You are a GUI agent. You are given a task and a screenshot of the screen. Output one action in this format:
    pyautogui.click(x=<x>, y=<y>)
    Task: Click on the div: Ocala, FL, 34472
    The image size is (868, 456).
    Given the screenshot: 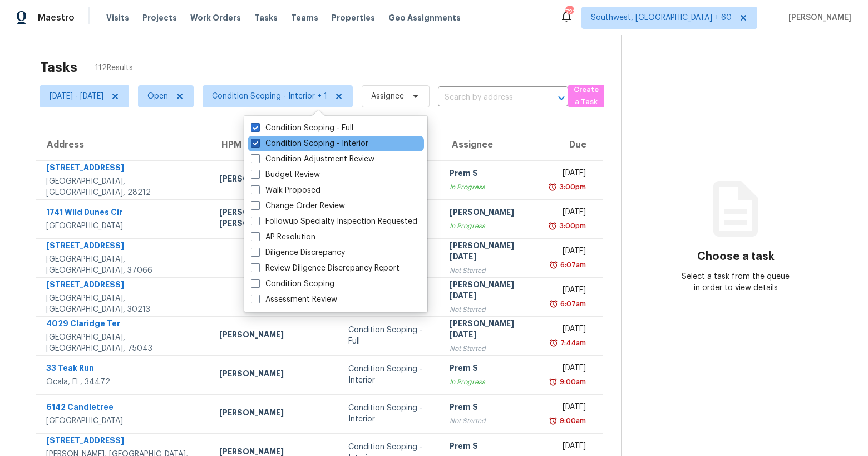 What is the action you would take?
    pyautogui.click(x=124, y=382)
    